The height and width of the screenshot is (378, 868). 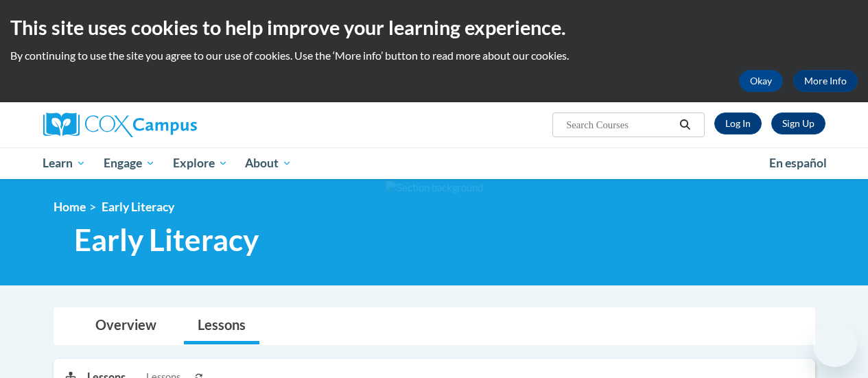 What do you see at coordinates (798, 162) in the screenshot?
I see `span: En español` at bounding box center [798, 162].